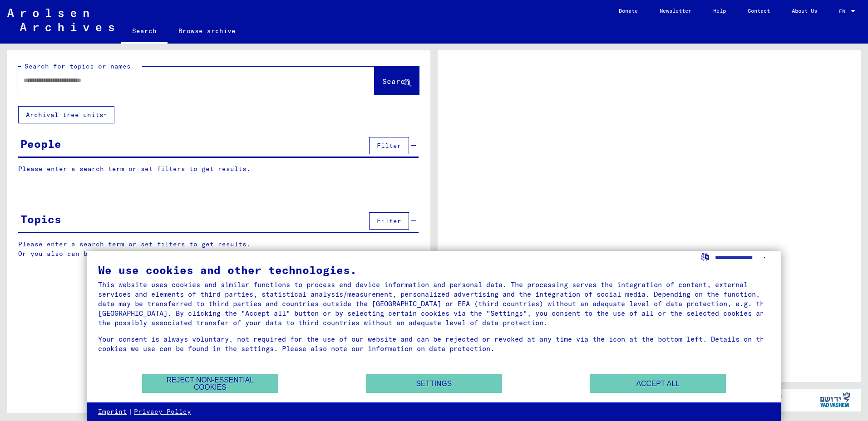 Image resolution: width=868 pixels, height=421 pixels. Describe the element at coordinates (66, 115) in the screenshot. I see `button: Archival tree units` at that location.